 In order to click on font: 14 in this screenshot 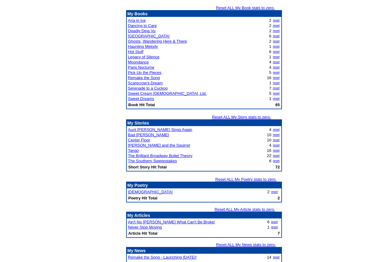, I will do `click(269, 257)`.